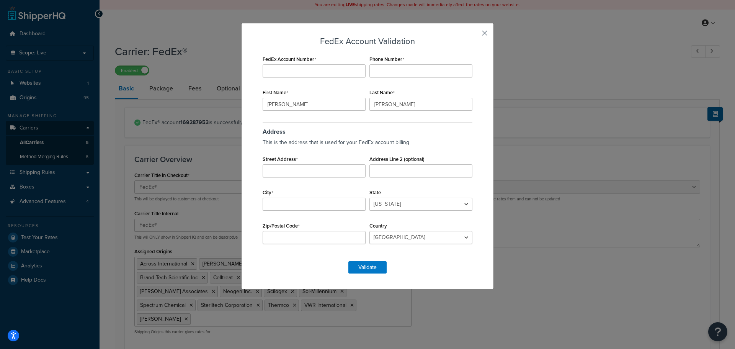 The image size is (735, 349). Describe the element at coordinates (397, 159) in the screenshot. I see `label: Address Line 2 (optional)` at that location.